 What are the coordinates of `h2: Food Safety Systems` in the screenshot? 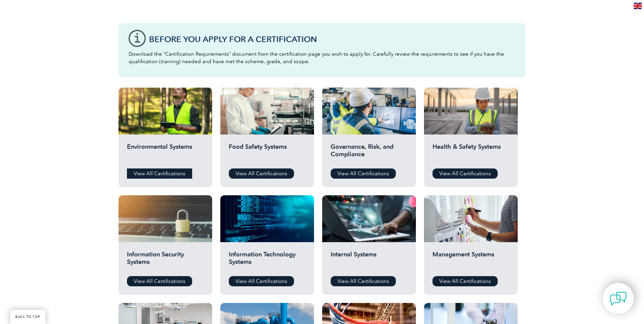 It's located at (267, 153).